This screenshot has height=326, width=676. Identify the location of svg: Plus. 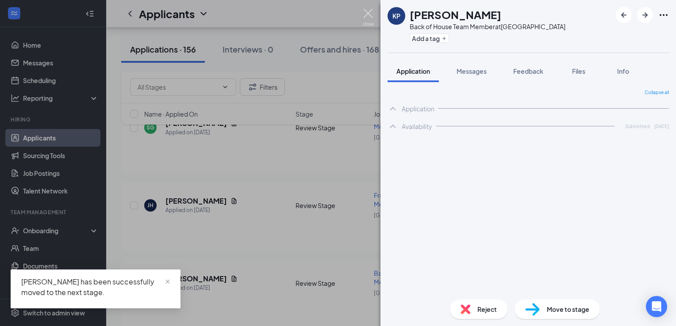
(444, 38).